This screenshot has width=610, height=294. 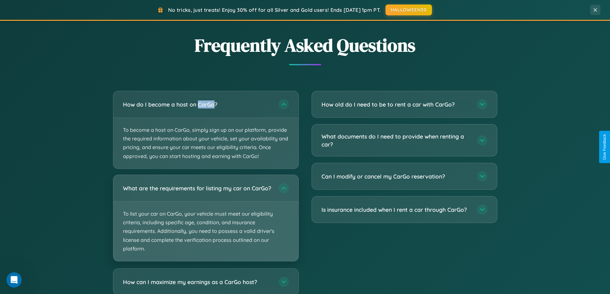 I want to click on h3: Can I modify or cancel my CarGo reservation?, so click(x=396, y=176).